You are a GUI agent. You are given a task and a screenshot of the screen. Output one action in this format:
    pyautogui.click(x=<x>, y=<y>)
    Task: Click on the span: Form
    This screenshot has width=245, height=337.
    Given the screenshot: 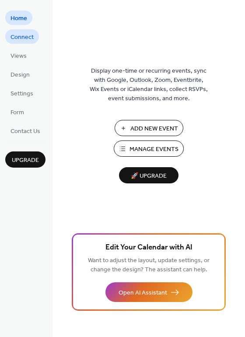 What is the action you would take?
    pyautogui.click(x=17, y=112)
    